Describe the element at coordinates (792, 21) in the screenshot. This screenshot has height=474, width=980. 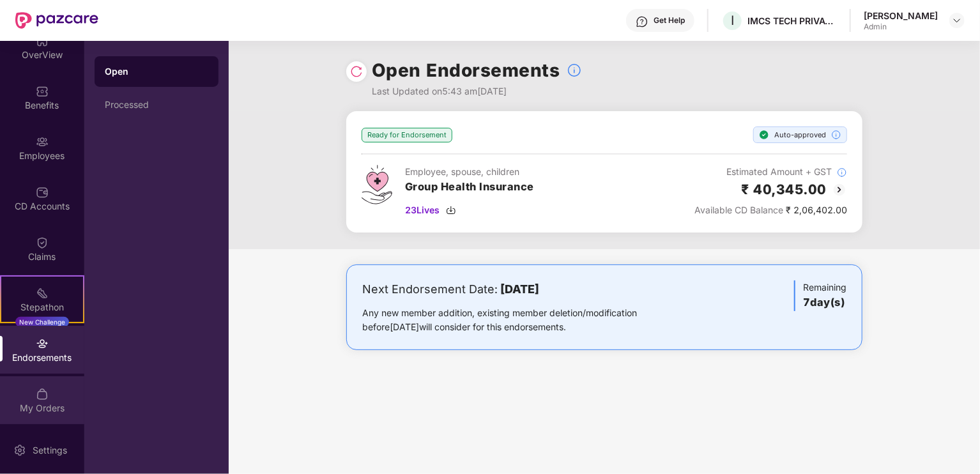
I see `div: IMCS TECH PRIVATE LIMITED` at that location.